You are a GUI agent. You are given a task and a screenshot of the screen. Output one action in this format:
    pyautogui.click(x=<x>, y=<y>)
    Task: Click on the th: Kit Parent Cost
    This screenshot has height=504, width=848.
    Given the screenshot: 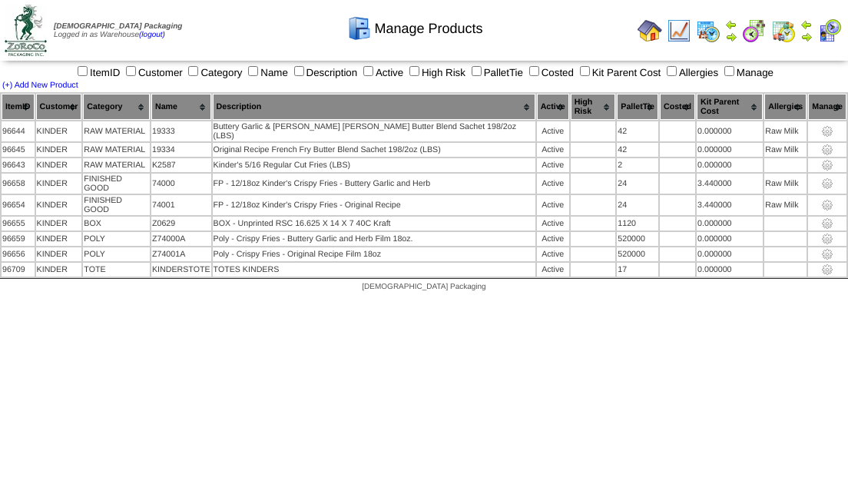 What is the action you would take?
    pyautogui.click(x=730, y=107)
    